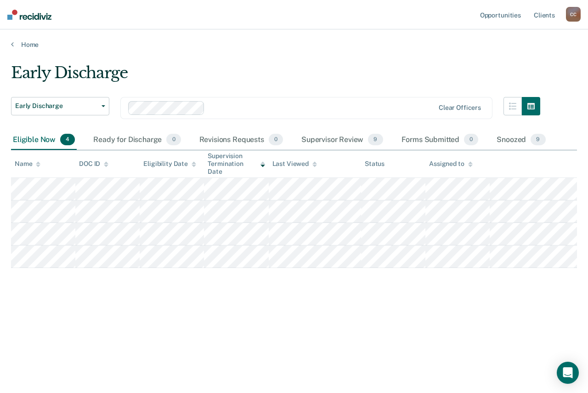 The height and width of the screenshot is (393, 588). Describe the element at coordinates (342, 140) in the screenshot. I see `div: Supervisor Review9` at that location.